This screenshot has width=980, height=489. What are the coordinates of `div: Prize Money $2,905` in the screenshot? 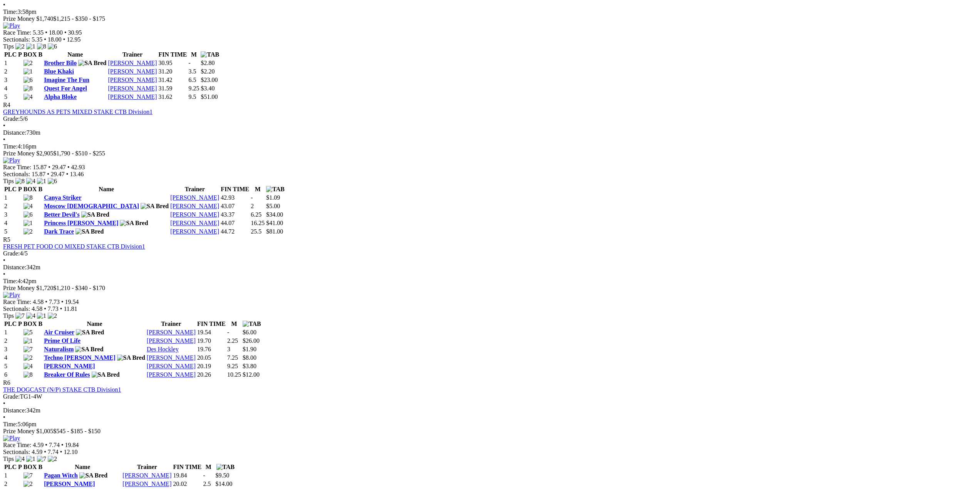 It's located at (490, 153).